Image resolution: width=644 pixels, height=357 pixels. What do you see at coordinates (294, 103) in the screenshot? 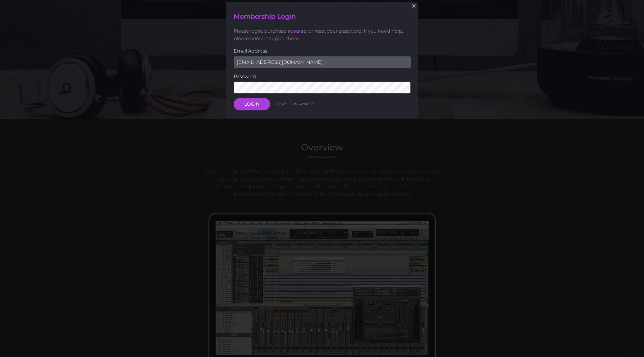
I see `a: Reset Password?` at bounding box center [294, 103].